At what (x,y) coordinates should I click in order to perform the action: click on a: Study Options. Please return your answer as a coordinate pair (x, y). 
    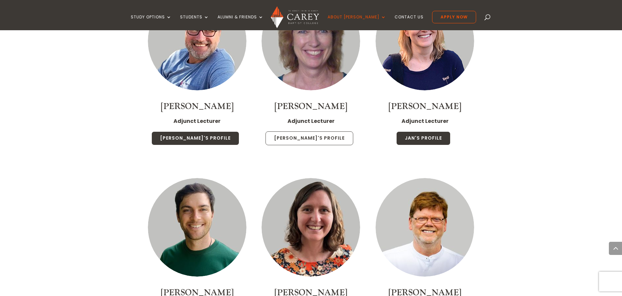
    Looking at the image, I should click on (151, 22).